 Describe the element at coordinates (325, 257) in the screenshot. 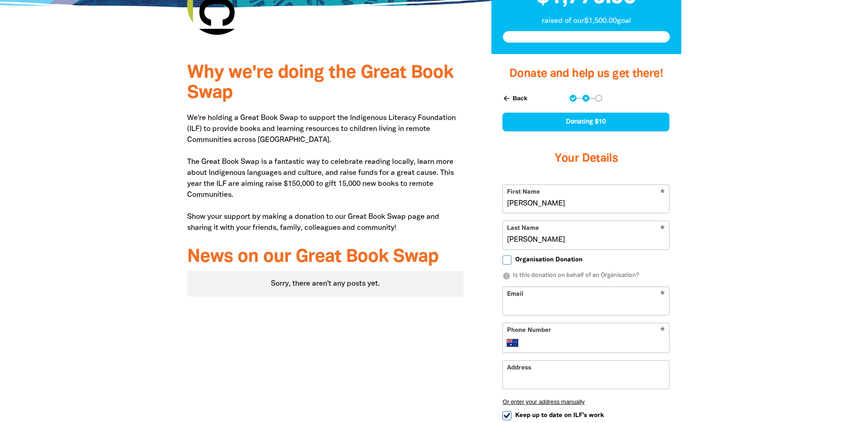

I see `h3: News on our Great Book Swap` at that location.